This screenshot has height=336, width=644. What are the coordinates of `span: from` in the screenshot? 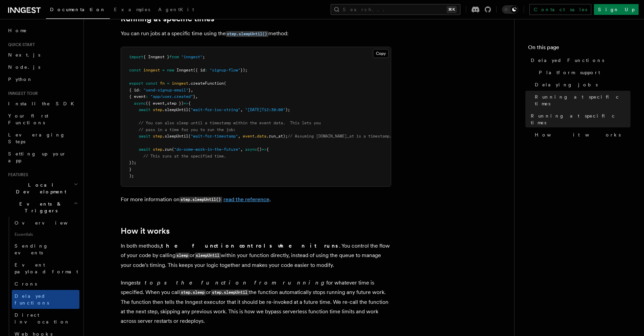 It's located at (174, 57).